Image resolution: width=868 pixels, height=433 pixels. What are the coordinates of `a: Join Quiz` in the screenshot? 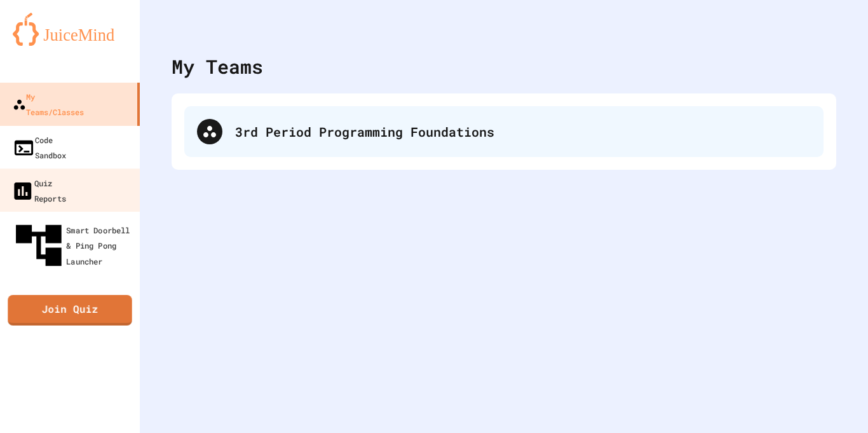 It's located at (69, 310).